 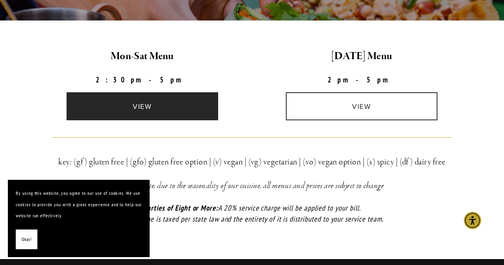 I want to click on p: By using this website, you agree to our use of cookies. We use cookies to provide you with a grea..., so click(x=79, y=204).